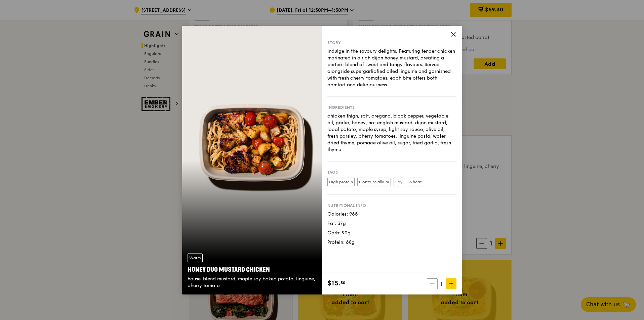 The height and width of the screenshot is (320, 644). I want to click on div: Protein: 68g, so click(392, 243).